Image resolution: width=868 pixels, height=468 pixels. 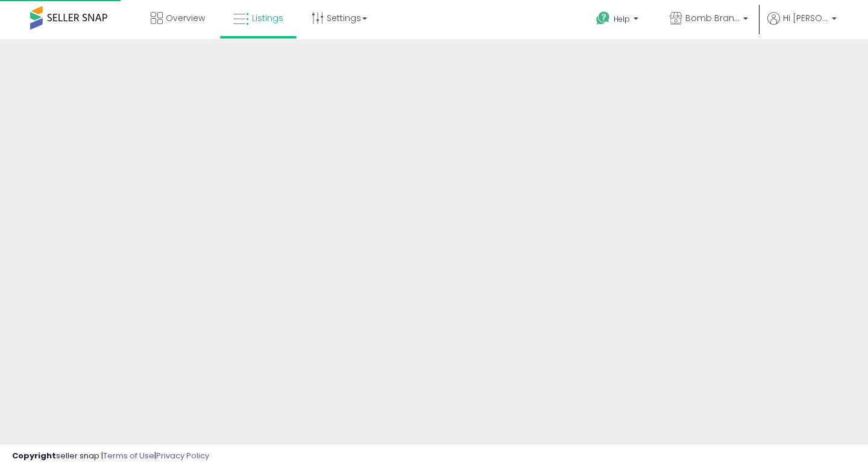 I want to click on a: Terms of Use, so click(x=128, y=456).